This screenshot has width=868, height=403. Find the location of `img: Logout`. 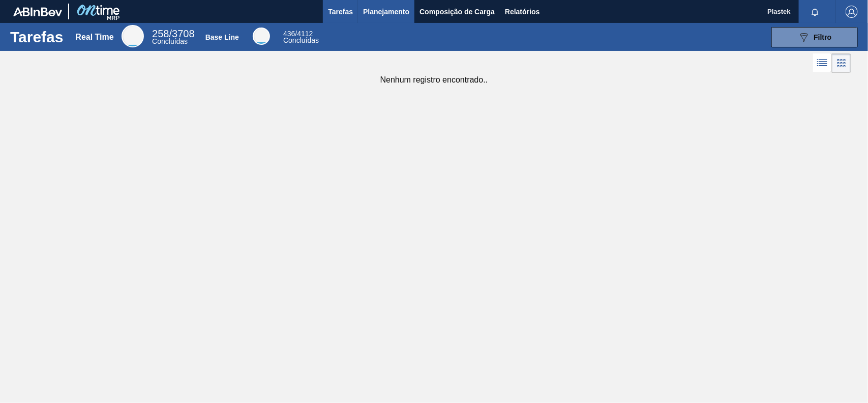

img: Logout is located at coordinates (852, 12).